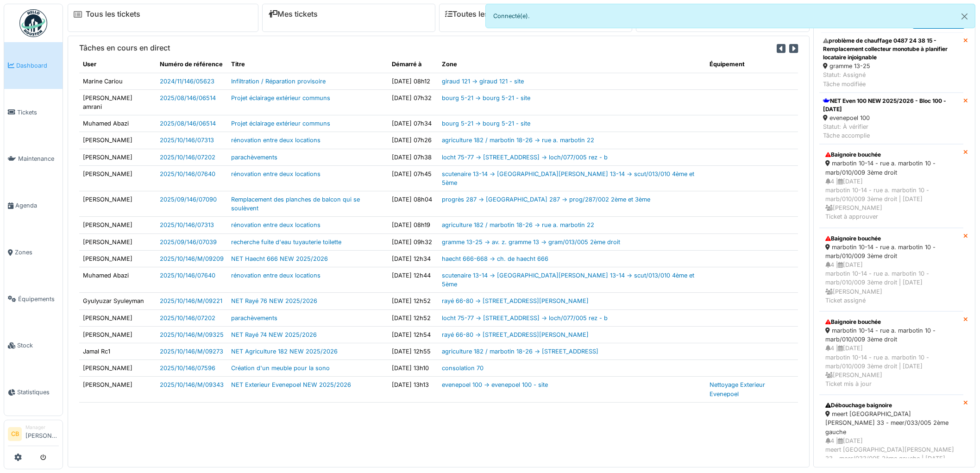 Image resolution: width=980 pixels, height=473 pixels. Describe the element at coordinates (964, 16) in the screenshot. I see `button: Close` at that location.